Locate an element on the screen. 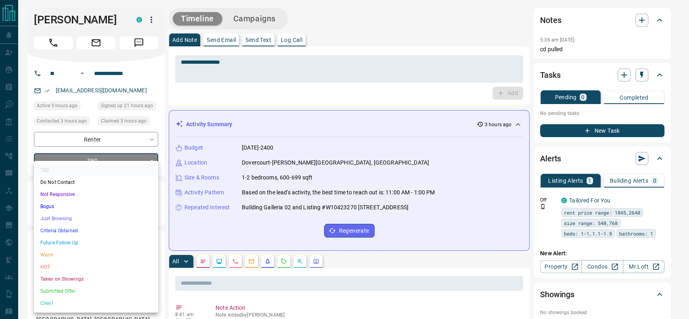 The image size is (689, 319). li: Client is located at coordinates (96, 303).